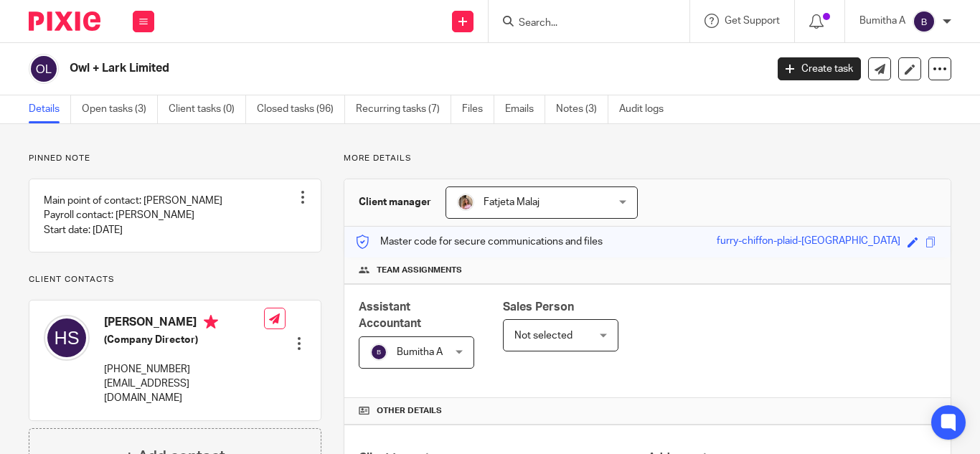  Describe the element at coordinates (50, 109) in the screenshot. I see `a: Details` at that location.